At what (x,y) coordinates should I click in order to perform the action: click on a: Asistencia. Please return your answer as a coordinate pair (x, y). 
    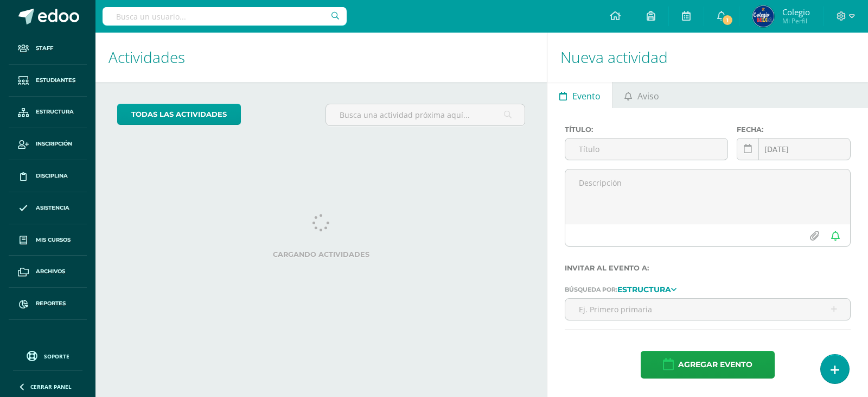
    Looking at the image, I should click on (48, 208).